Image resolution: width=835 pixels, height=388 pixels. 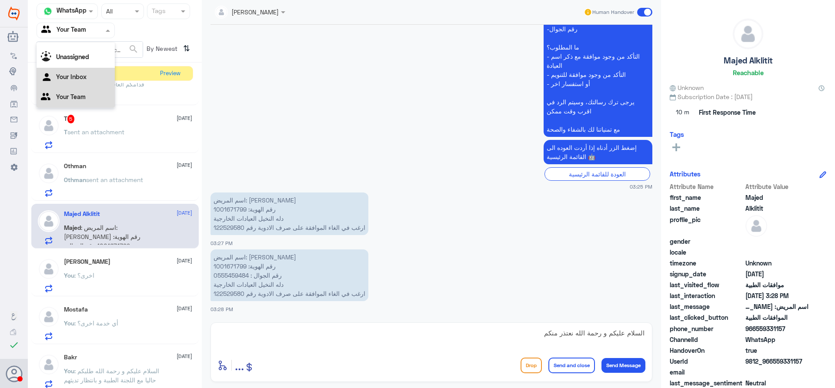 I want to click on span: email, so click(x=707, y=372).